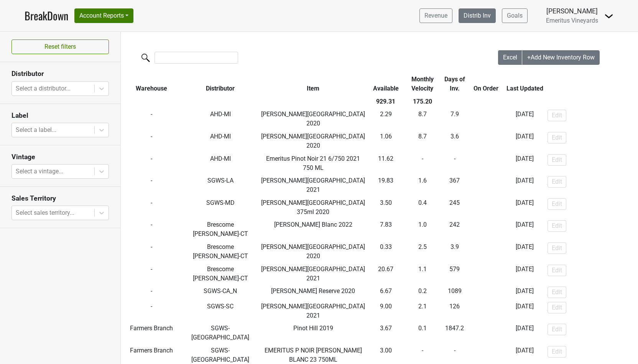  What do you see at coordinates (455, 119) in the screenshot?
I see `td: 7.9` at bounding box center [455, 119].